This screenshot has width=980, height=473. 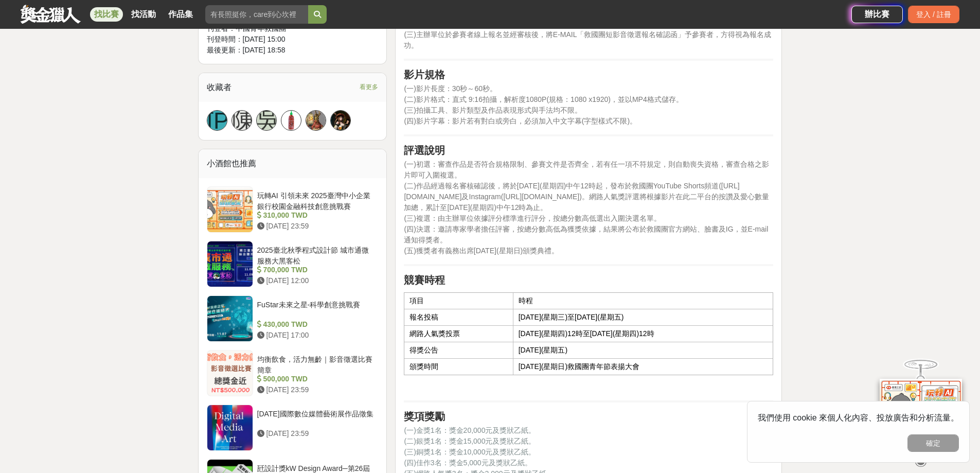 What do you see at coordinates (492, 110) in the screenshot?
I see `span: (三)拍攝工具、影片類型及作品表現形式與手法均不限。` at bounding box center [492, 110].